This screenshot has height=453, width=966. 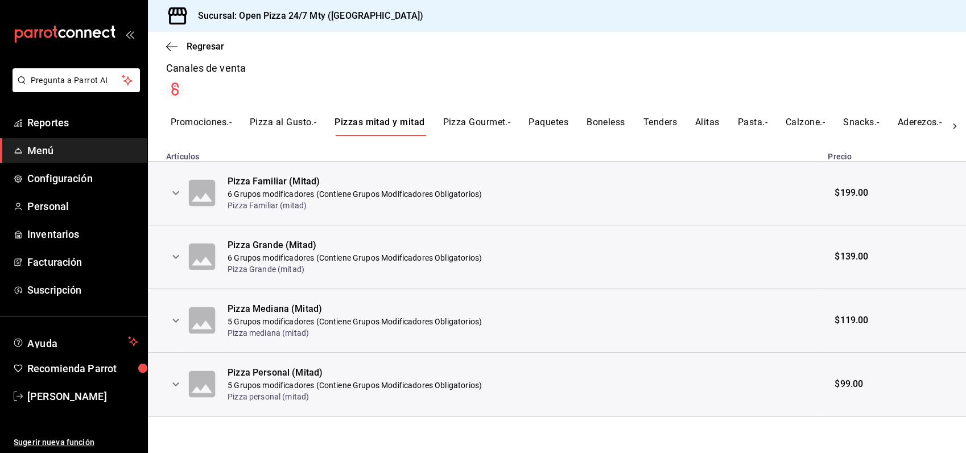 What do you see at coordinates (82, 234) in the screenshot?
I see `span: Inventarios` at bounding box center [82, 234].